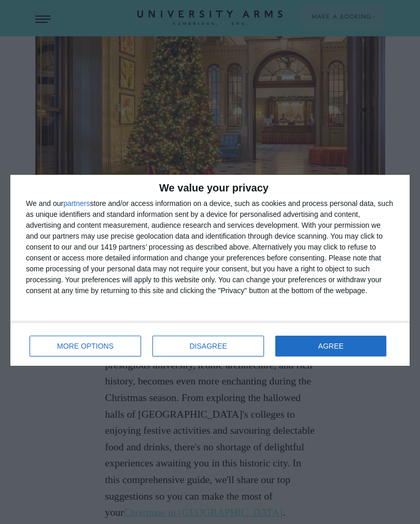 The height and width of the screenshot is (524, 420). I want to click on button: AGREE, so click(331, 346).